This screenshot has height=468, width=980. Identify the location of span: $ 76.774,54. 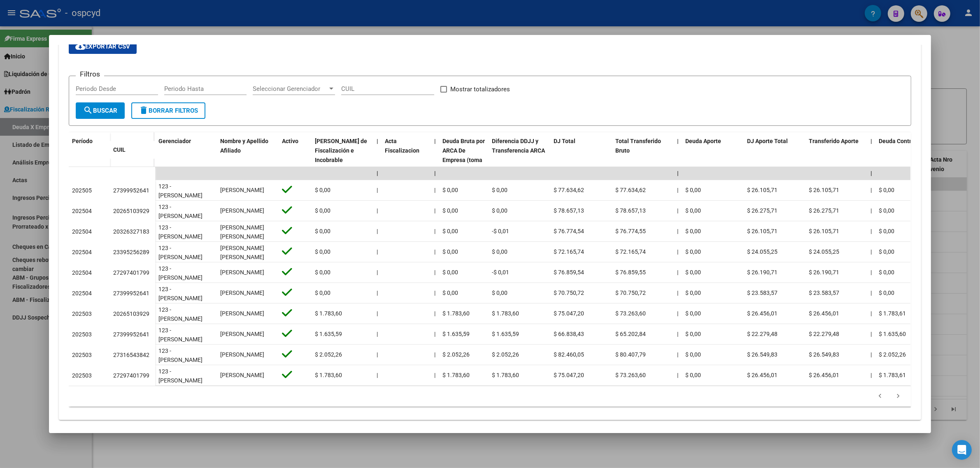
(569, 231).